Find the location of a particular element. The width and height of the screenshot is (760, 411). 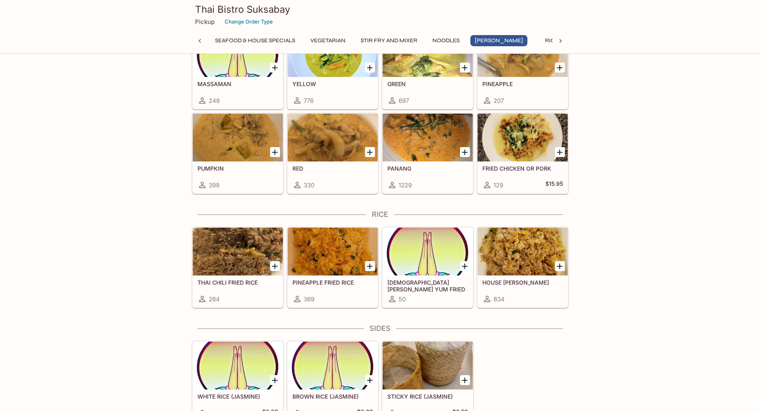

span: 246 is located at coordinates (214, 101).